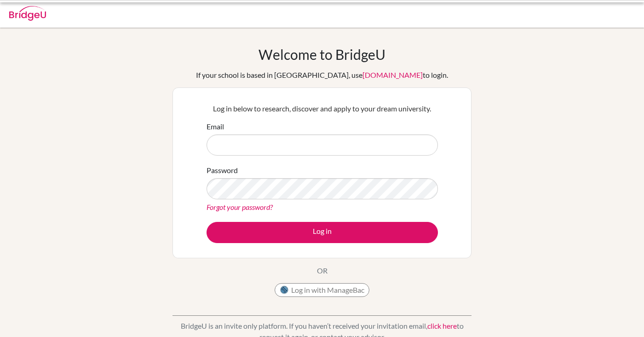 This screenshot has width=644, height=337. What do you see at coordinates (322, 271) in the screenshot?
I see `p: OR` at bounding box center [322, 271].